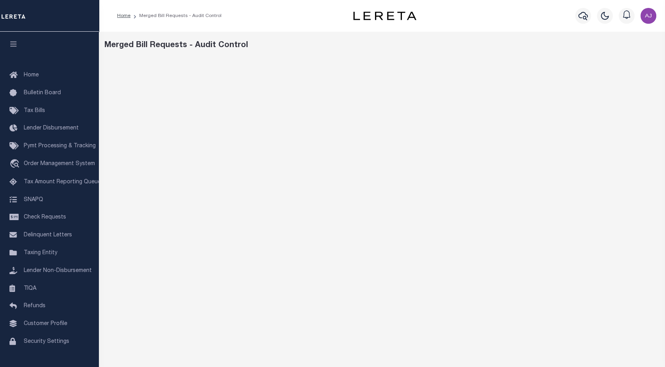 The height and width of the screenshot is (367, 665). I want to click on span: Tax Amount Reporting Queue, so click(62, 182).